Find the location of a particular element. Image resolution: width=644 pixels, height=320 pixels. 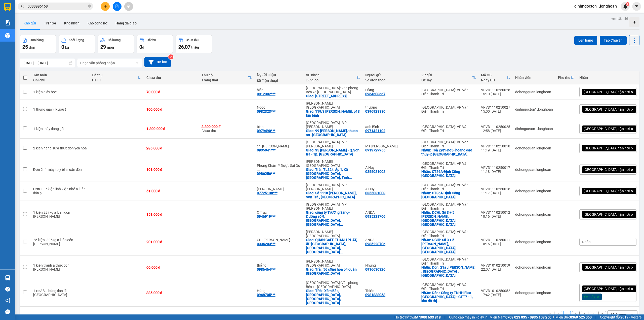

div: thương is located at coordinates (391, 107).